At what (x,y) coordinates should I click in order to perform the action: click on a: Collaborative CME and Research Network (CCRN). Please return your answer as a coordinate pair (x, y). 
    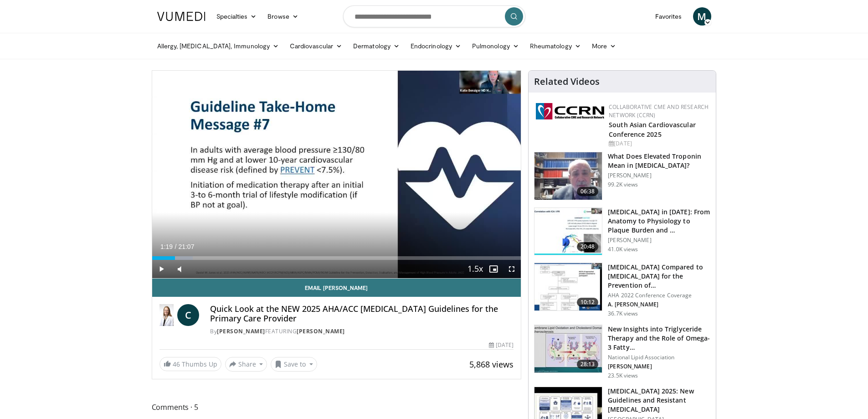
    Looking at the image, I should click on (658, 111).